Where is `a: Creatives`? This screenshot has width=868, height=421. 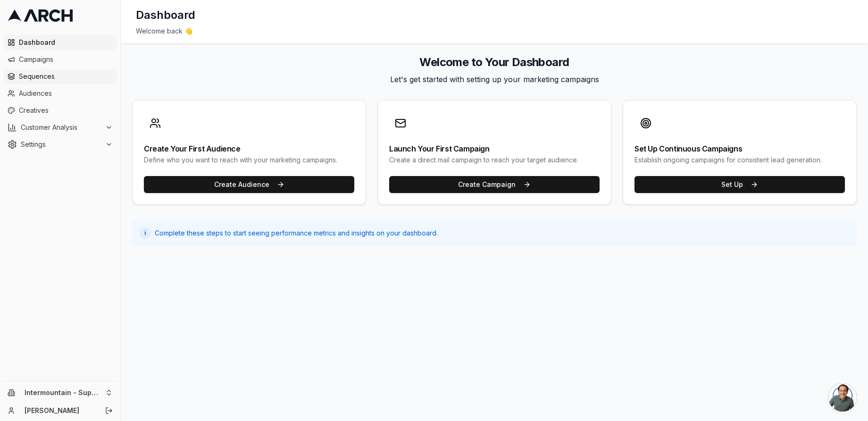
a: Creatives is located at coordinates (60, 110).